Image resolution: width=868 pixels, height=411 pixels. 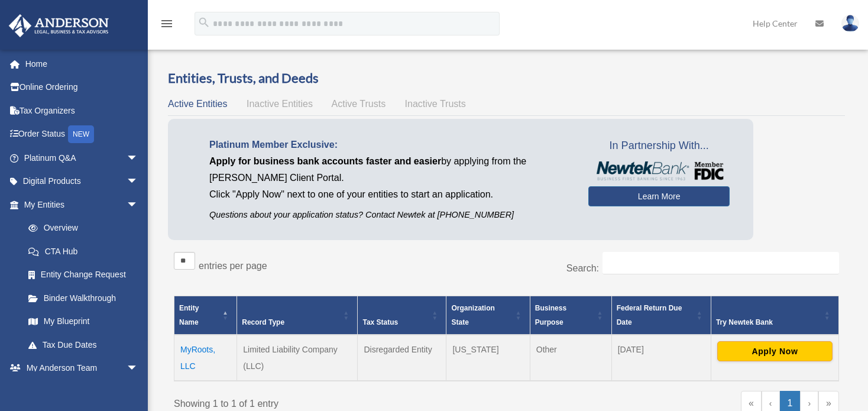 What do you see at coordinates (298, 358) in the screenshot?
I see `td: Limited Liability Company (LLC)` at bounding box center [298, 358].